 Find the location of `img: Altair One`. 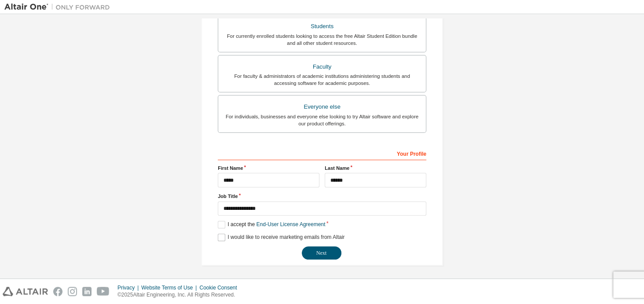

img: Altair One is located at coordinates (59, 7).